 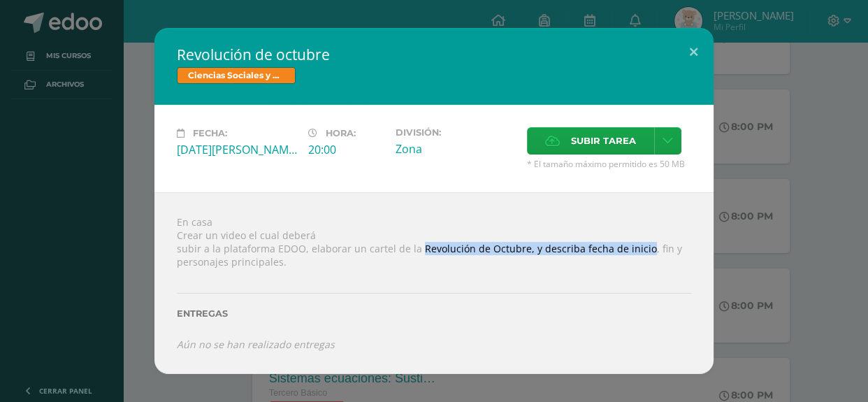 I want to click on div: 20:00, so click(x=346, y=149).